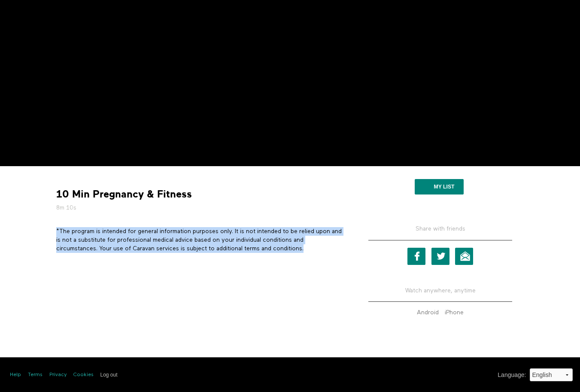 This screenshot has height=392, width=580. Describe the element at coordinates (454, 313) in the screenshot. I see `strong: iPhone` at that location.